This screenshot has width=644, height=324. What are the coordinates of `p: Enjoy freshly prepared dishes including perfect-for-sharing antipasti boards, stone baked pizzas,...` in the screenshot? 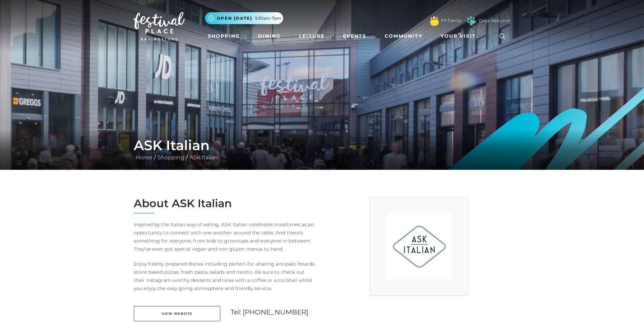 It's located at (226, 276).